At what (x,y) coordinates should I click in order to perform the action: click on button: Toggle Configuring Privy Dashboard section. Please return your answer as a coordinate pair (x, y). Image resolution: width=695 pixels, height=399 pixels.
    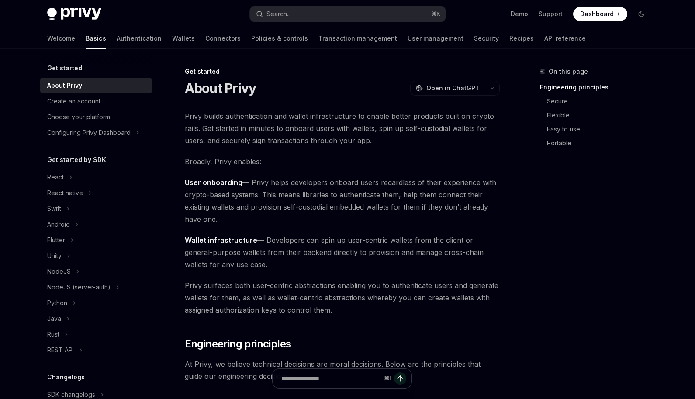
    Looking at the image, I should click on (96, 133).